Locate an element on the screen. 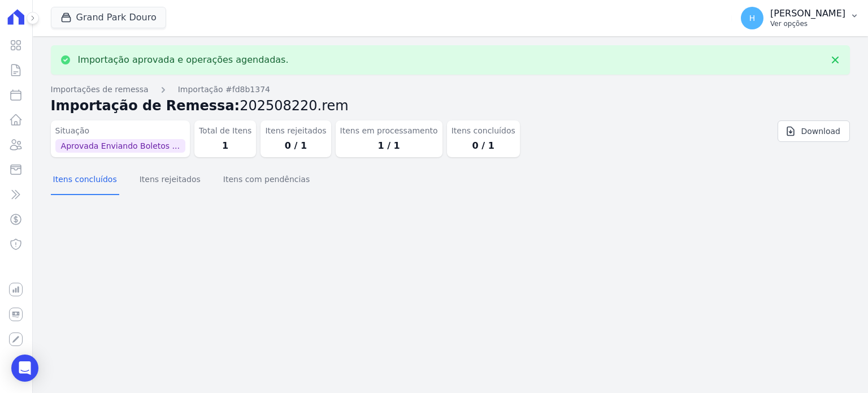 The image size is (868, 393). dd: 1 / 1 is located at coordinates (389, 146).